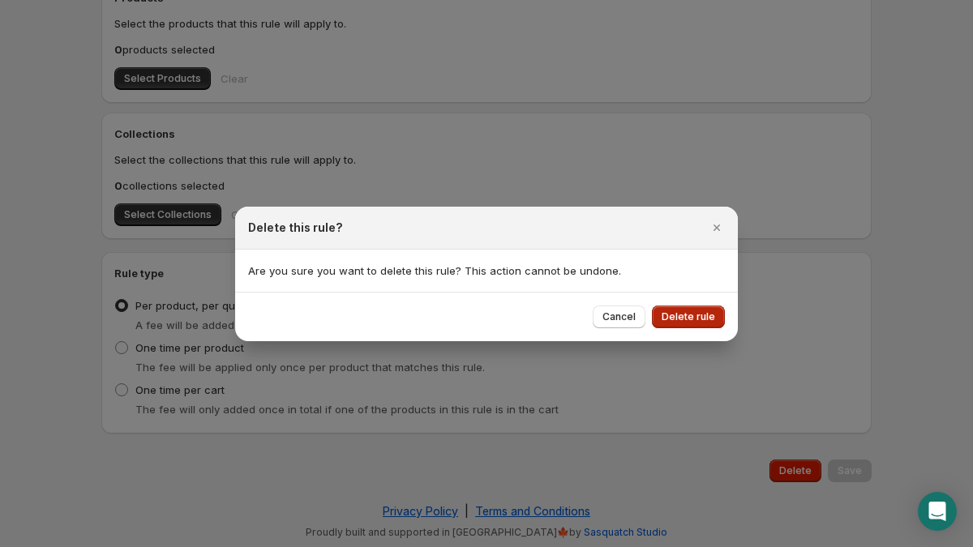 This screenshot has height=547, width=973. What do you see at coordinates (717, 228) in the screenshot?
I see `button: Close` at bounding box center [717, 228].